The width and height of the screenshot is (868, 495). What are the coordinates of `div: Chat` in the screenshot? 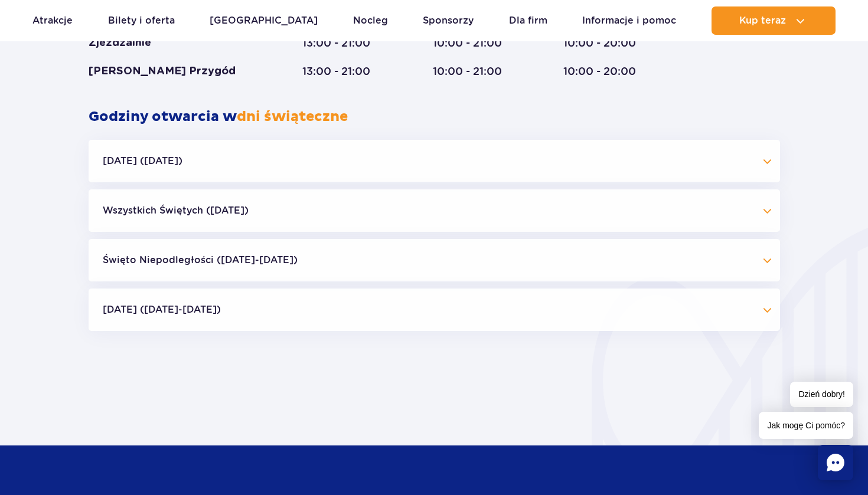 It's located at (835, 462).